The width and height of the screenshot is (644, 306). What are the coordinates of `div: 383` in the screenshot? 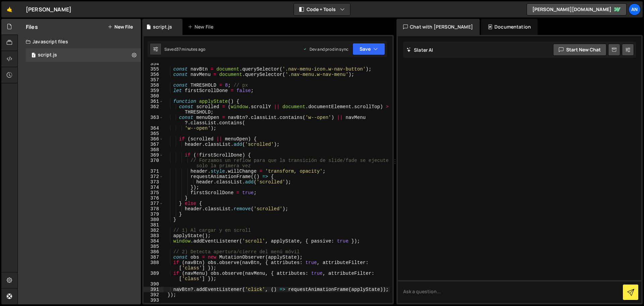 It's located at (153, 236).